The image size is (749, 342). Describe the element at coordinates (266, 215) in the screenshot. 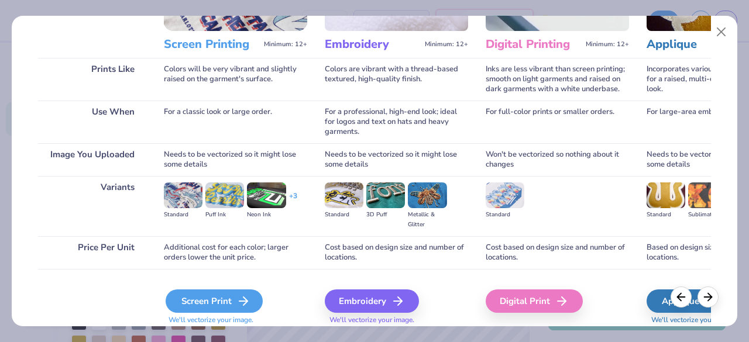

I see `div: Neon Ink` at that location.